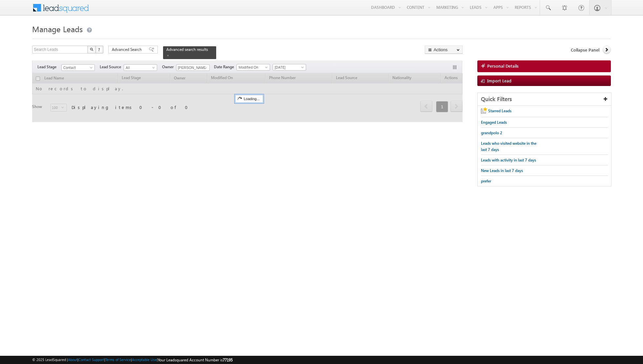 The image size is (643, 364). What do you see at coordinates (144, 359) in the screenshot?
I see `a: Acceptable Use` at bounding box center [144, 359].